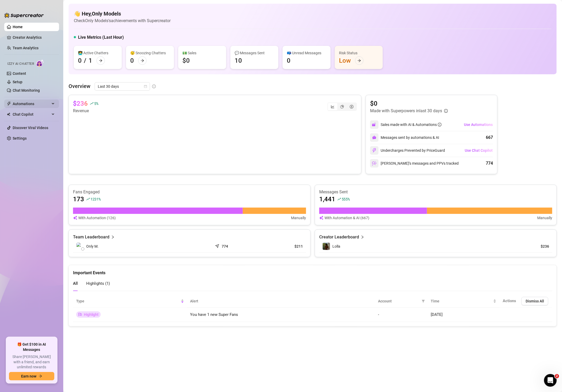 This screenshot has width=562, height=392. Describe the element at coordinates (86, 111) in the screenshot. I see `article: Revenue` at that location.